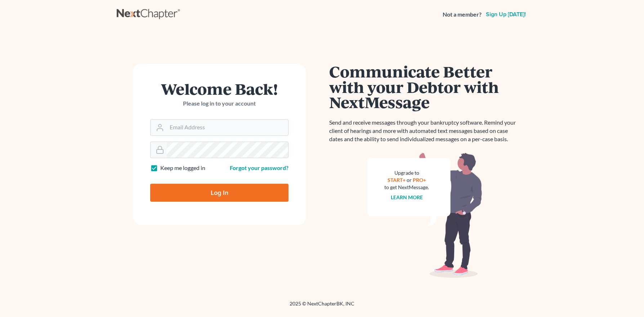 This screenshot has height=317, width=644. What do you see at coordinates (462, 14) in the screenshot?
I see `strong: Not a member?` at bounding box center [462, 14].